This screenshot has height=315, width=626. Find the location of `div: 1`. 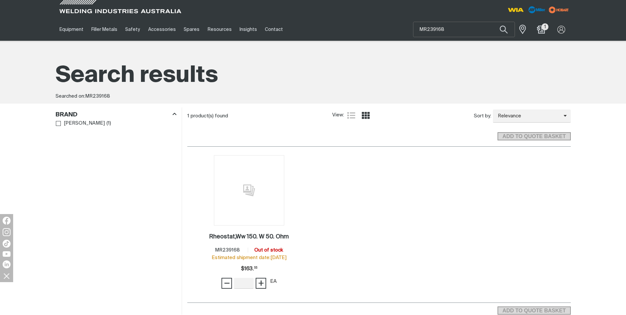

div: 1 is located at coordinates (259, 116).